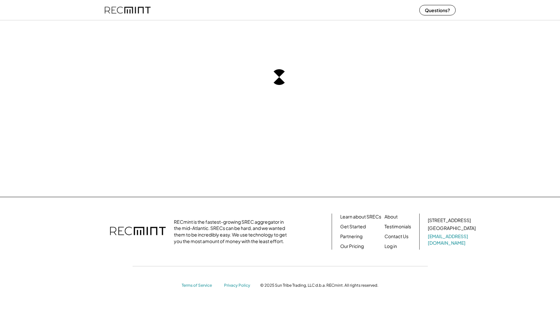 Image resolution: width=560 pixels, height=310 pixels. Describe the element at coordinates (239, 286) in the screenshot. I see `a: Privacy Policy` at that location.